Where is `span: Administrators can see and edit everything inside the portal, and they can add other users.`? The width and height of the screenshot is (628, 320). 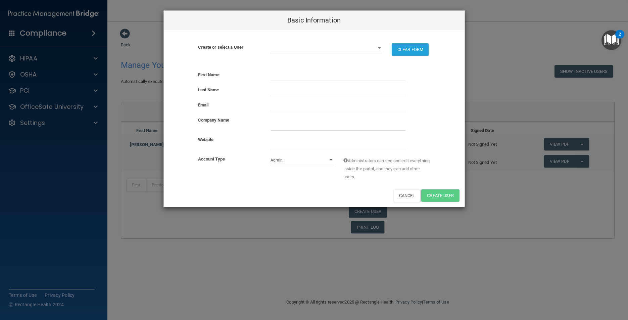
span: Administrators can see and edit everything inside the portal, and they can add other users. is located at coordinates (387, 169).